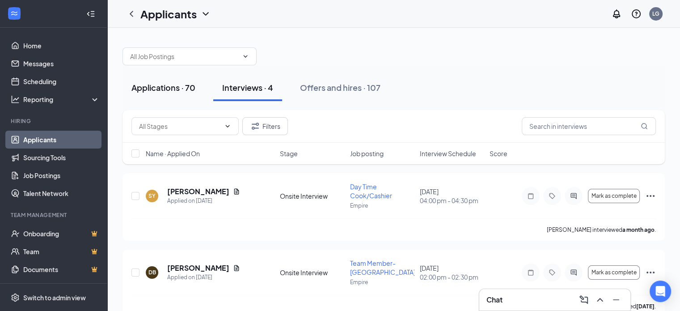 This screenshot has width=680, height=311. Describe the element at coordinates (152, 195) in the screenshot. I see `div: SY` at that location.